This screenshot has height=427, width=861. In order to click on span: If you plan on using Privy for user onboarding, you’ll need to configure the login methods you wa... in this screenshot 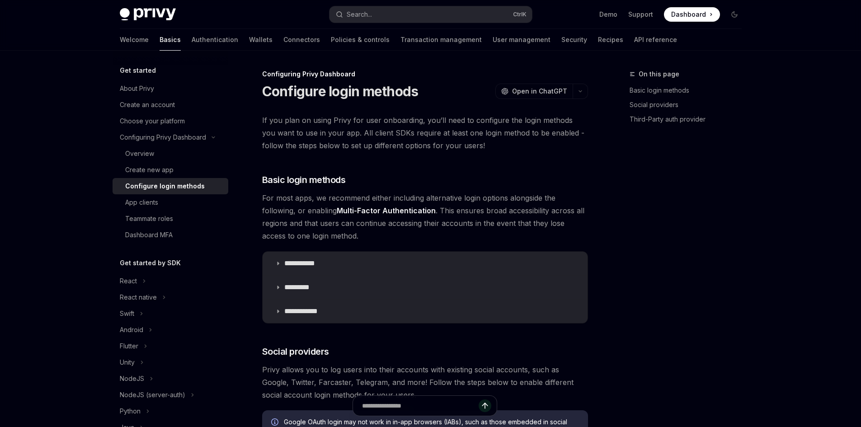, I will do `click(425, 133)`.